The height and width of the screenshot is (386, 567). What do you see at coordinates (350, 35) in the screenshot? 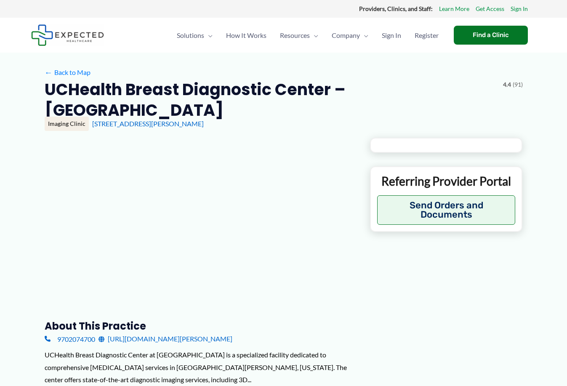
I see `a: CompanyMenu Toggle` at bounding box center [350, 35].